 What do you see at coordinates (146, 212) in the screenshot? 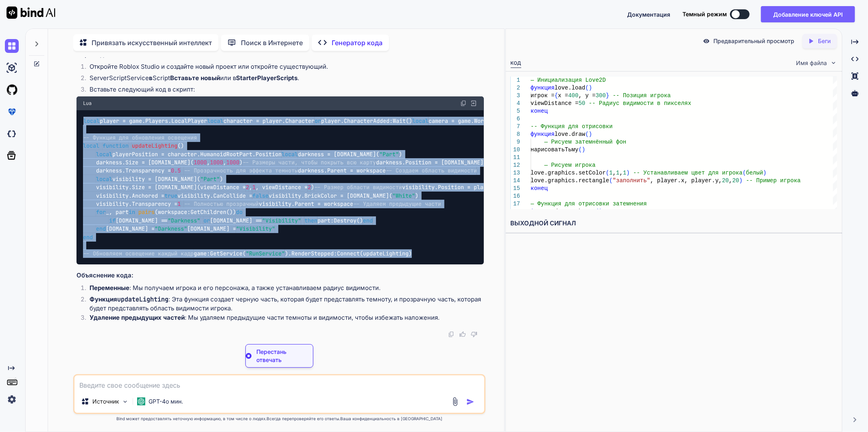
I see `span: pairs` at bounding box center [146, 212].